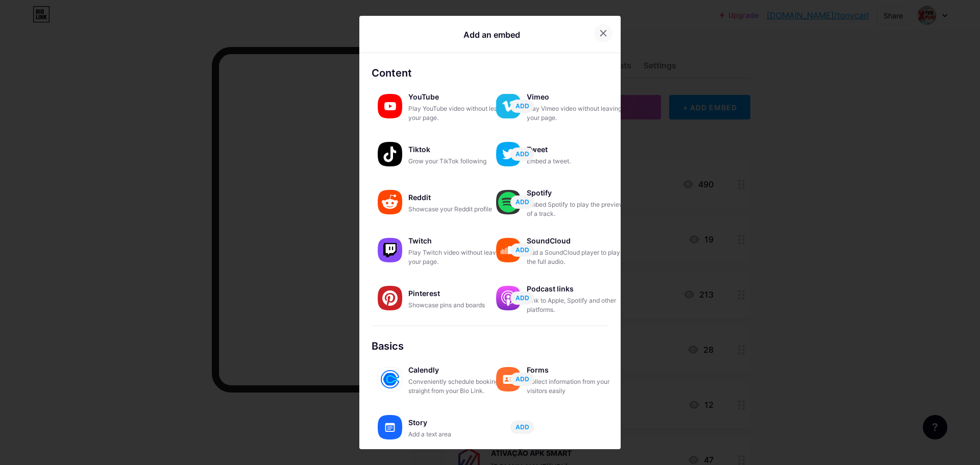 This screenshot has width=980, height=465. I want to click on div: Play Vimeo video without leaving your page., so click(578, 114).